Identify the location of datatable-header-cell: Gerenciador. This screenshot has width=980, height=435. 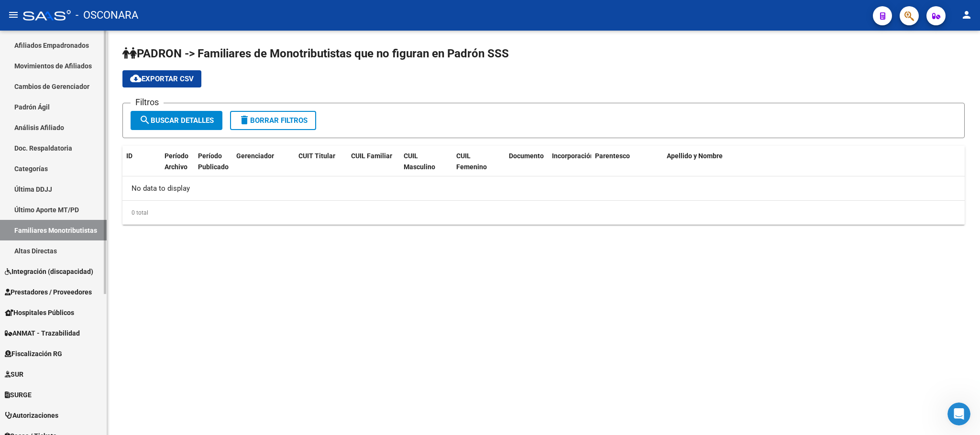
(264, 162).